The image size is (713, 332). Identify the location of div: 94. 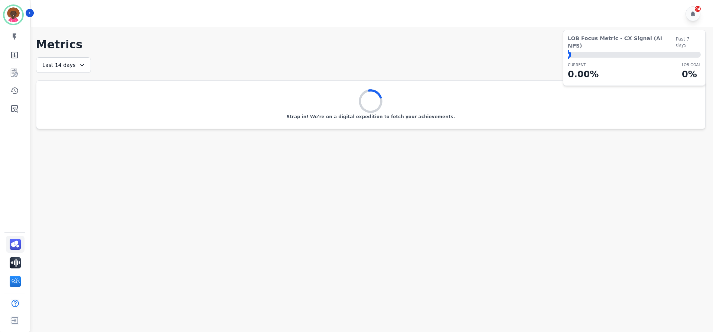
(698, 9).